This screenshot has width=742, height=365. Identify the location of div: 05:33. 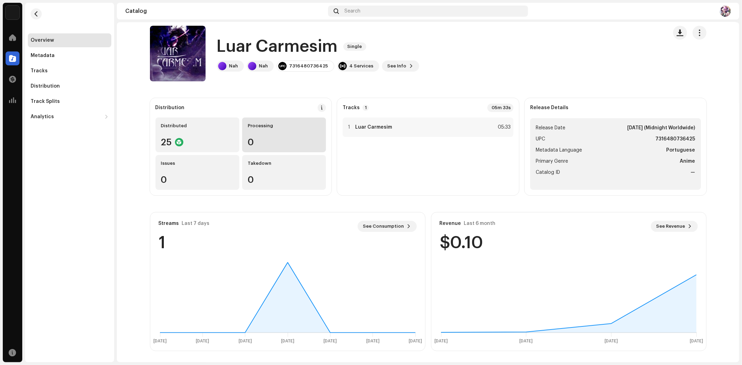
(503, 127).